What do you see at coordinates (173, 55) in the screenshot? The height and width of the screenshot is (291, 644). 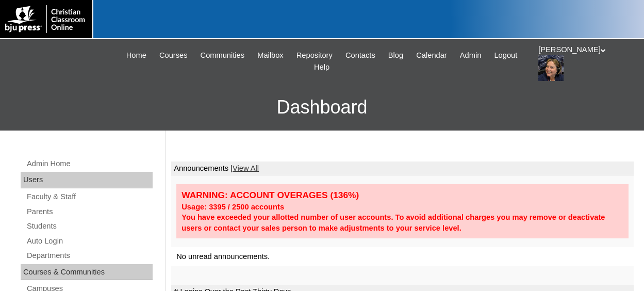 I see `a: Courses` at bounding box center [173, 55].